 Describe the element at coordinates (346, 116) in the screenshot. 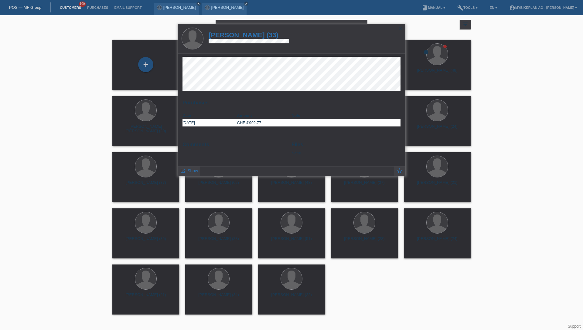

I see `th: Note` at that location.